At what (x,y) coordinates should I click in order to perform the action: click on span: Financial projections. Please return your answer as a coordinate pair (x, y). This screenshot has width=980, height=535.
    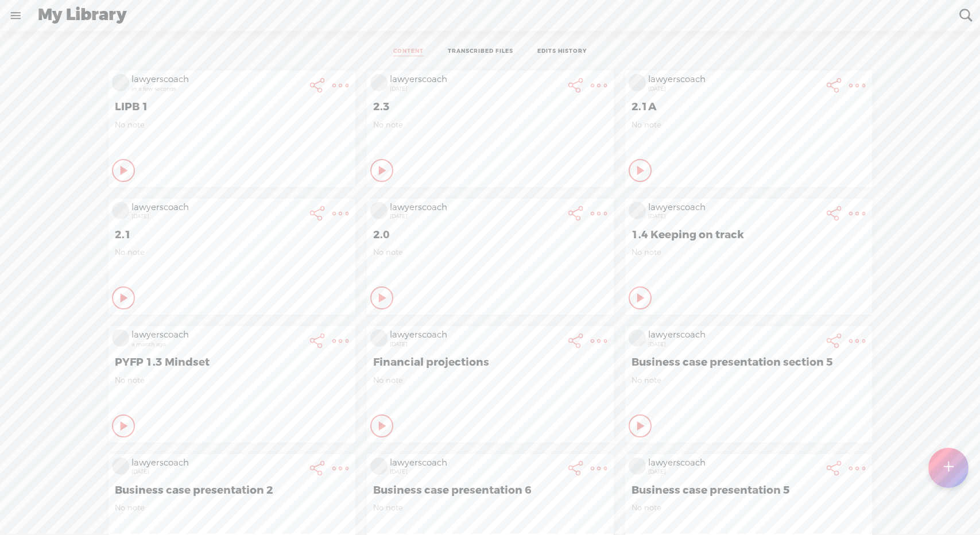
    Looking at the image, I should click on (490, 362).